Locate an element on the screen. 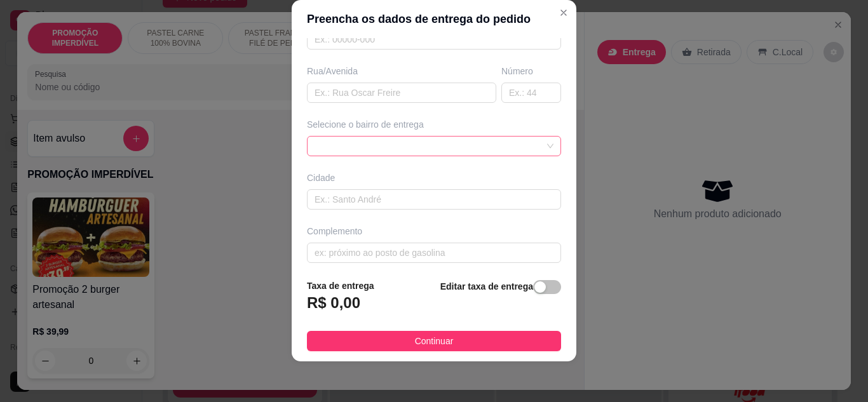 This screenshot has width=868, height=402. input: Ex.: 44 is located at coordinates (531, 93).